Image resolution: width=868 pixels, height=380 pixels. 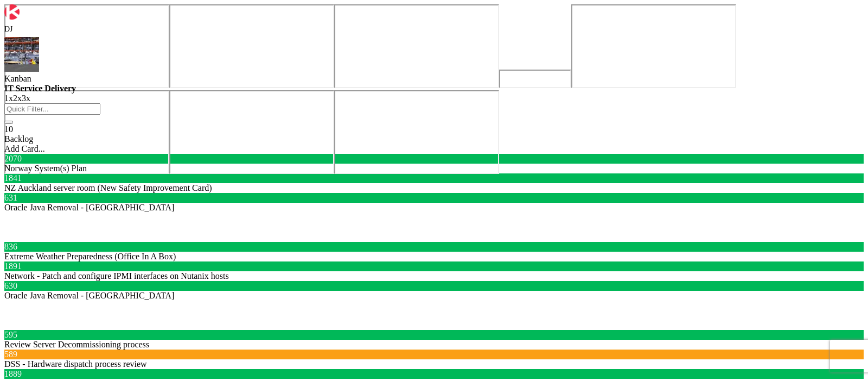 What do you see at coordinates (434, 252) in the screenshot?
I see `div: 836Extreme Weather Preparedness (Office In A Box)` at bounding box center [434, 252].